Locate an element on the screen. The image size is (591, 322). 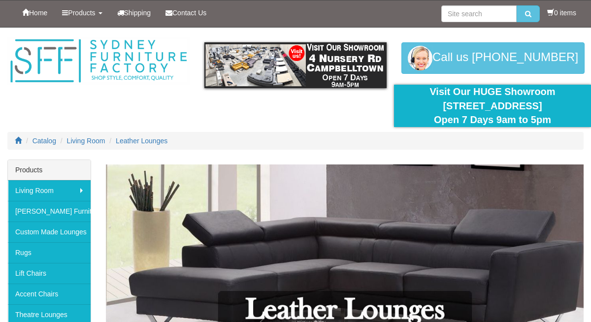
a: Lift Chairs is located at coordinates (49, 273).